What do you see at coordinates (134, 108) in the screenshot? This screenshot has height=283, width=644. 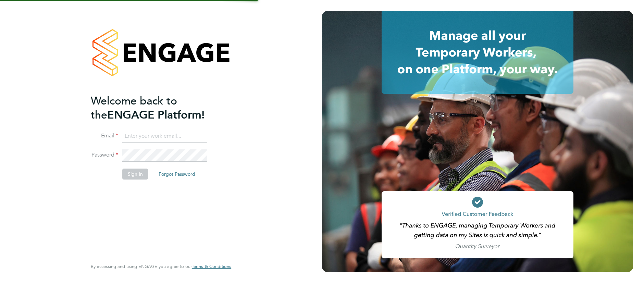 I see `span: Welcome back to the` at bounding box center [134, 108].